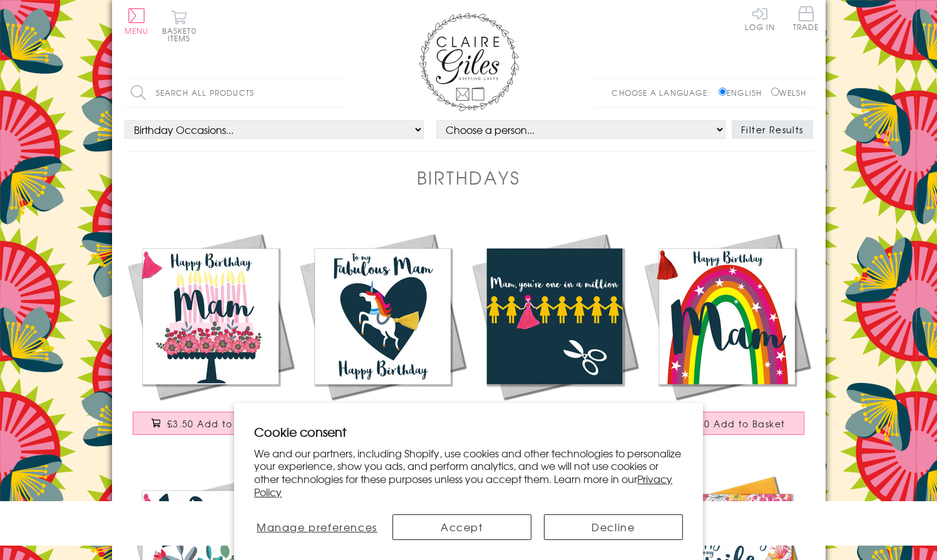 Image resolution: width=937 pixels, height=560 pixels. What do you see at coordinates (468, 473) in the screenshot?
I see `p: We and our partners, including Shopify, use cookies and other technologies to personalize your ex...` at bounding box center [468, 473].